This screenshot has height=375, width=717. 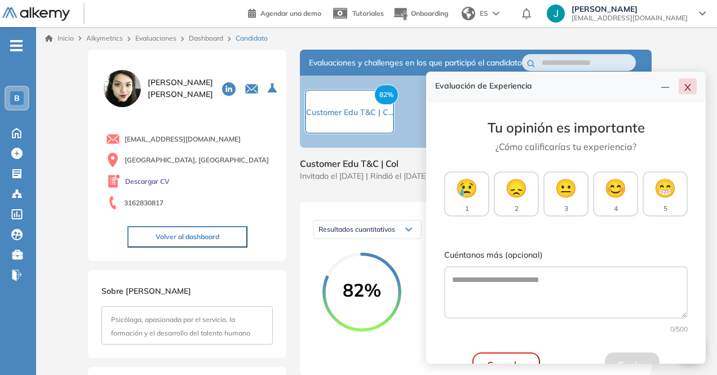 I want to click on span: Tutoriales, so click(x=368, y=13).